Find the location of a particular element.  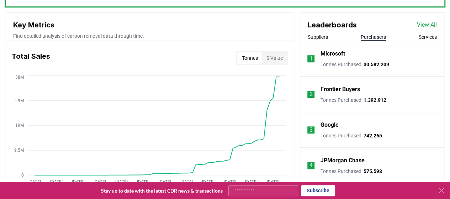

p: 3 is located at coordinates (311, 130).